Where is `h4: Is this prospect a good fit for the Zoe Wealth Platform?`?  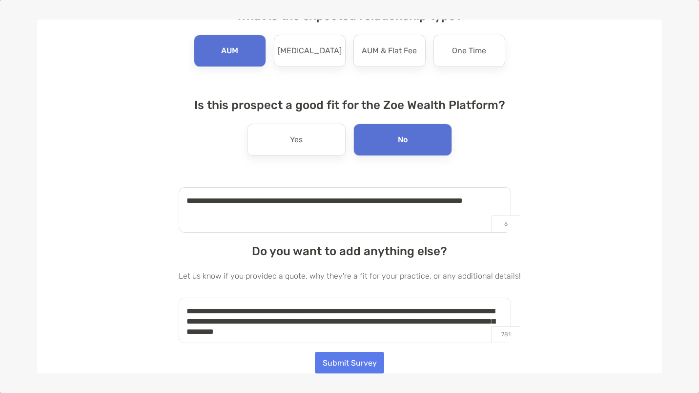 h4: Is this prospect a good fit for the Zoe Wealth Platform? is located at coordinates (350, 105).